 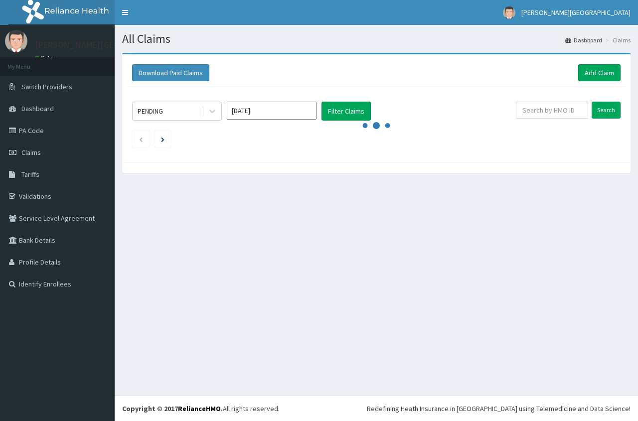 I want to click on span: Switch Providers, so click(x=47, y=87).